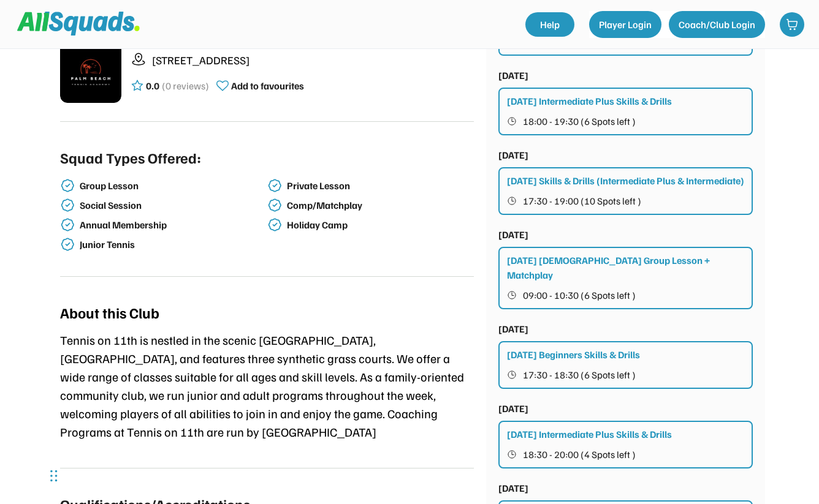 Image resolution: width=819 pixels, height=504 pixels. What do you see at coordinates (582, 201) in the screenshot?
I see `span: 17:30 - 19:00 (10 Spots left )` at bounding box center [582, 201].